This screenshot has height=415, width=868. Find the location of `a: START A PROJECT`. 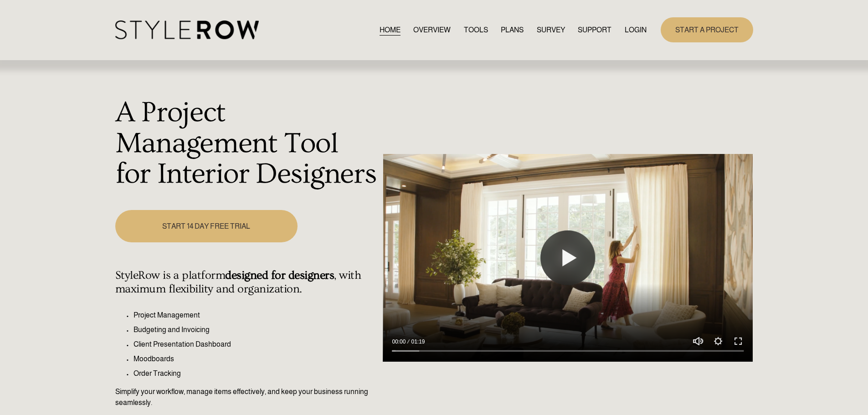

a: START A PROJECT is located at coordinates (707, 30).